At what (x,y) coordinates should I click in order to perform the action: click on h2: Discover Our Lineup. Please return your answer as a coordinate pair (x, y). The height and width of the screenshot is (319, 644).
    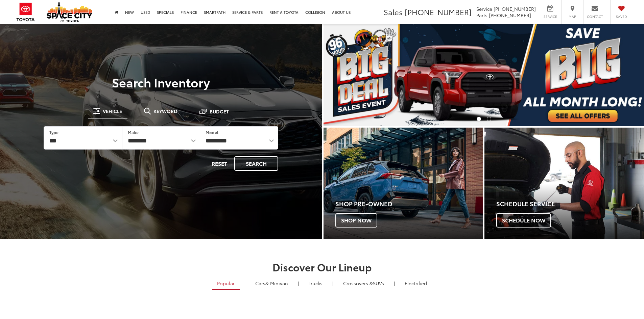
    Looking at the image, I should click on (322, 267).